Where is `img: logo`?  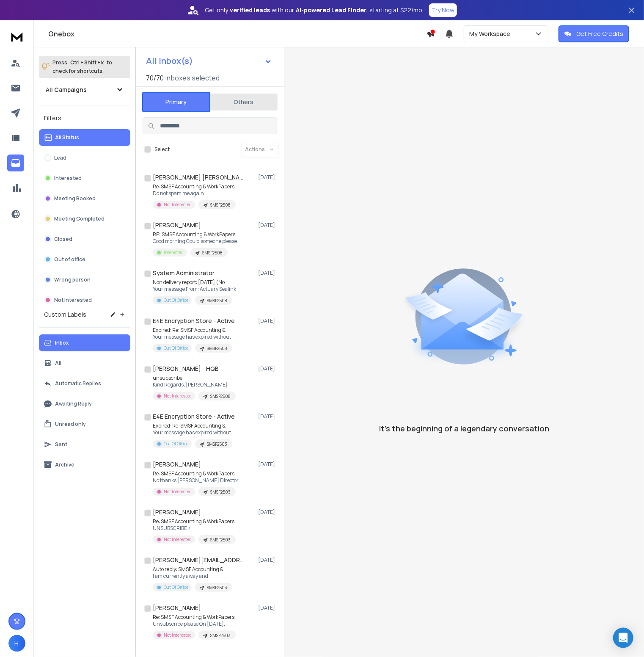 img: logo is located at coordinates (17, 37).